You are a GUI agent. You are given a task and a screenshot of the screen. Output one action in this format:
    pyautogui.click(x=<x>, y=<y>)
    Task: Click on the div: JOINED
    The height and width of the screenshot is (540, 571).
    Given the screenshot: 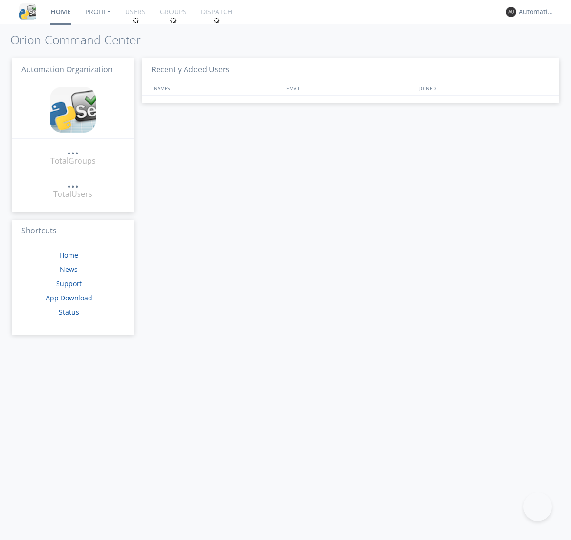 What is the action you would take?
    pyautogui.click(x=483, y=88)
    